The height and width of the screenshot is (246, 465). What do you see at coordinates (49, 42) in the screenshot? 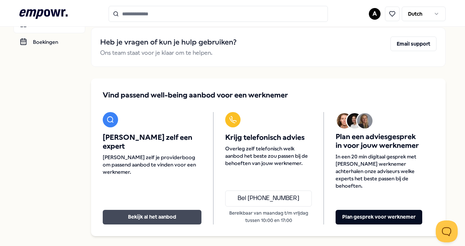
I see `a: Boekingen` at bounding box center [49, 42].